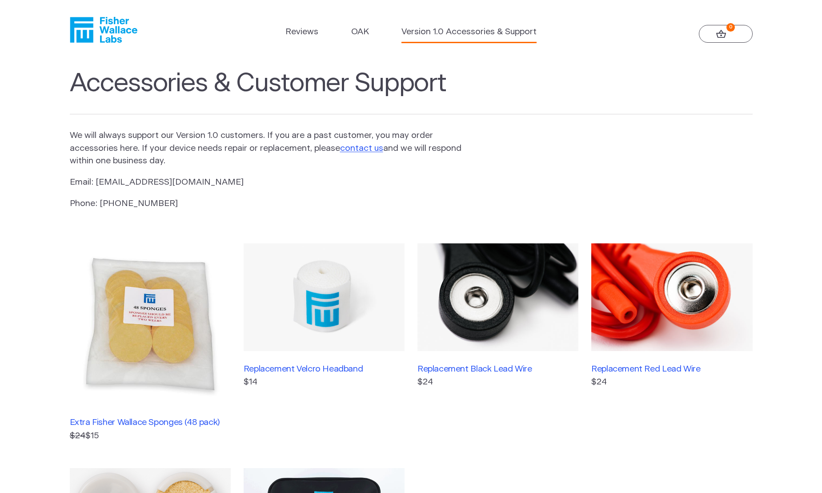  I want to click on a: Replacement Velcro Headband$14, so click(324, 342).